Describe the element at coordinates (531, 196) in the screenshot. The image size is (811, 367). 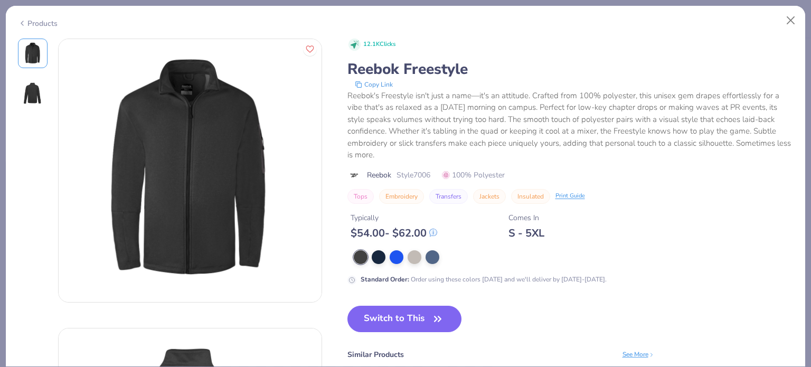
I see `button: Insulated` at that location.